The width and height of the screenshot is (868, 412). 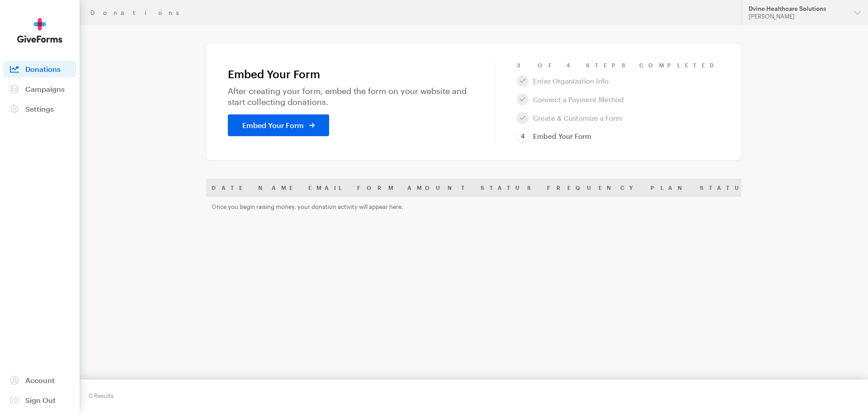 What do you see at coordinates (40, 109) in the screenshot?
I see `a: Settings` at bounding box center [40, 109].